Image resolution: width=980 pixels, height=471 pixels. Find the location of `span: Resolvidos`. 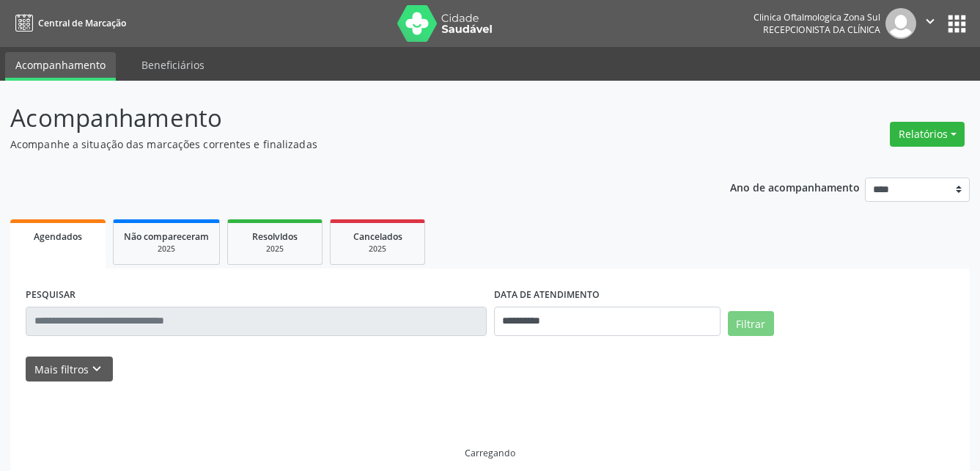

span: Resolvidos is located at coordinates (275, 236).